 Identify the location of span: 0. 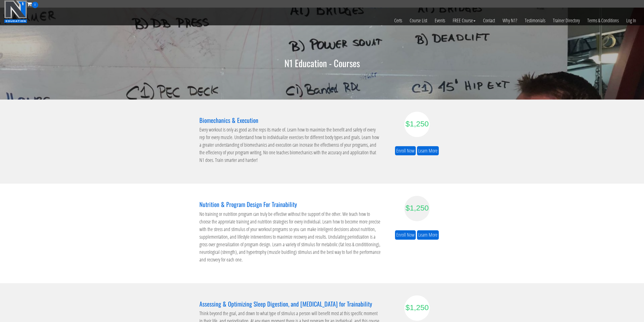
(35, 4).